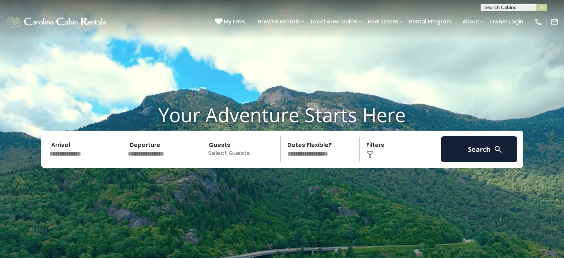  I want to click on button: Search, so click(479, 149).